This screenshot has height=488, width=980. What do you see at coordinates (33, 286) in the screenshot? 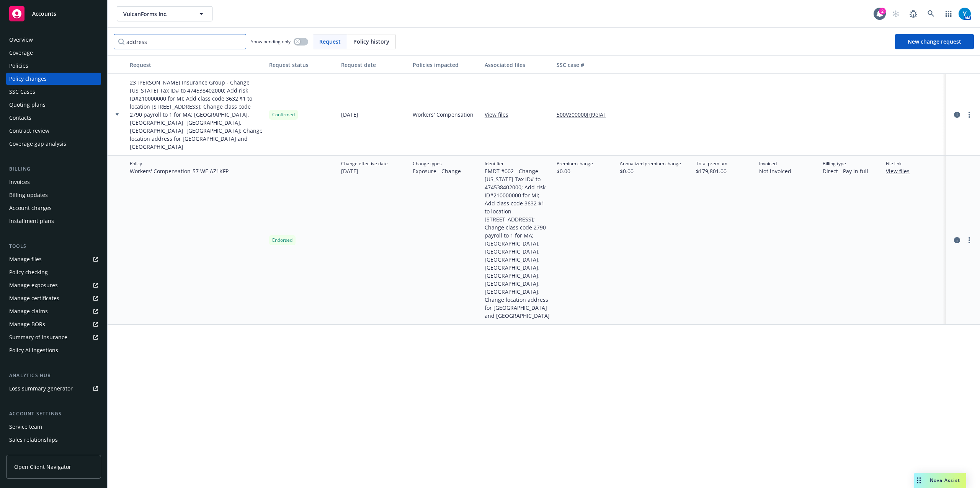
I see `div: Manage exposures` at bounding box center [33, 286].